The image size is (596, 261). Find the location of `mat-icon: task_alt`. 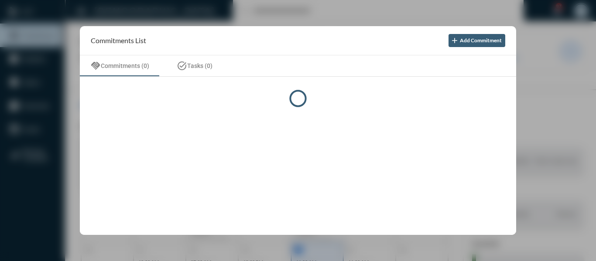

mat-icon: task_alt is located at coordinates (182, 66).